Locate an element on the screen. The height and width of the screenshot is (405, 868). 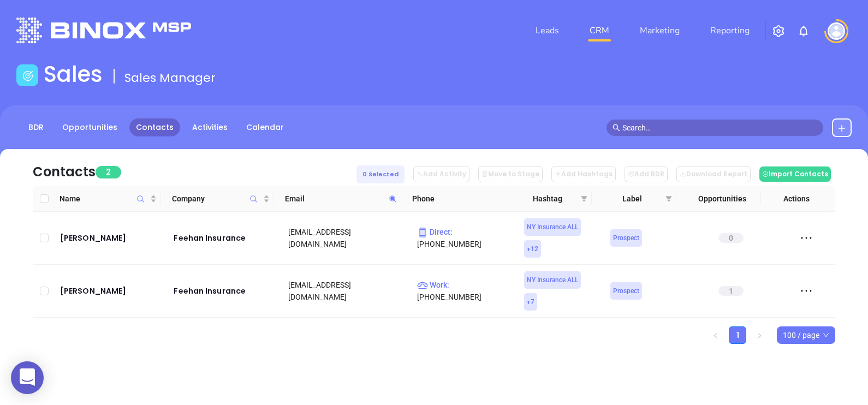
span: 1 is located at coordinates (731, 291).